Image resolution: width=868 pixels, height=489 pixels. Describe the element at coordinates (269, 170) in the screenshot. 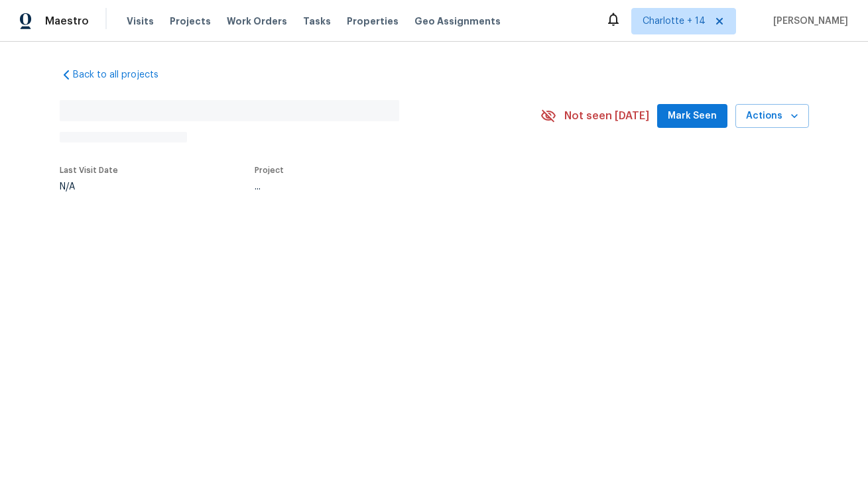

I see `span: Project` at that location.